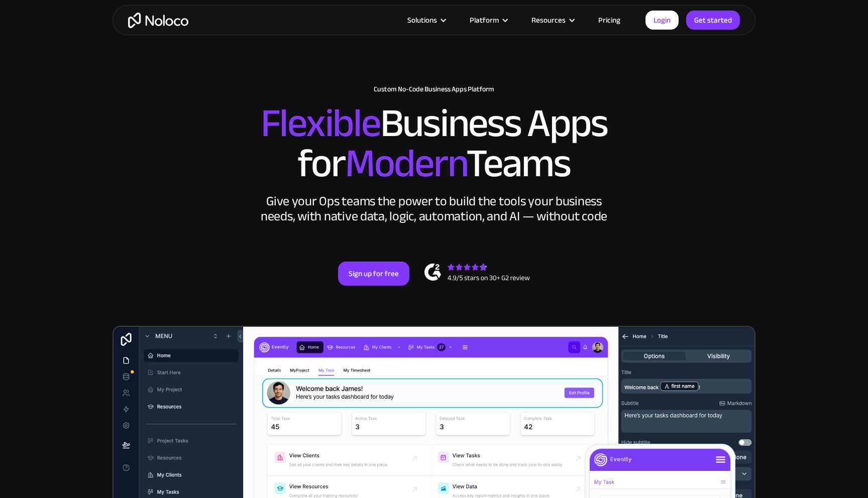 The height and width of the screenshot is (498, 868). What do you see at coordinates (609, 20) in the screenshot?
I see `a: Pricing` at bounding box center [609, 20].